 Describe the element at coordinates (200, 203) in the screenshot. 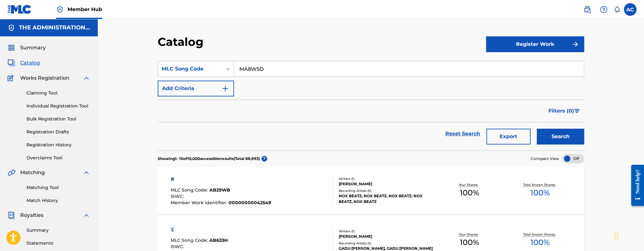

I see `span: Member Work Identifier :` at that location.